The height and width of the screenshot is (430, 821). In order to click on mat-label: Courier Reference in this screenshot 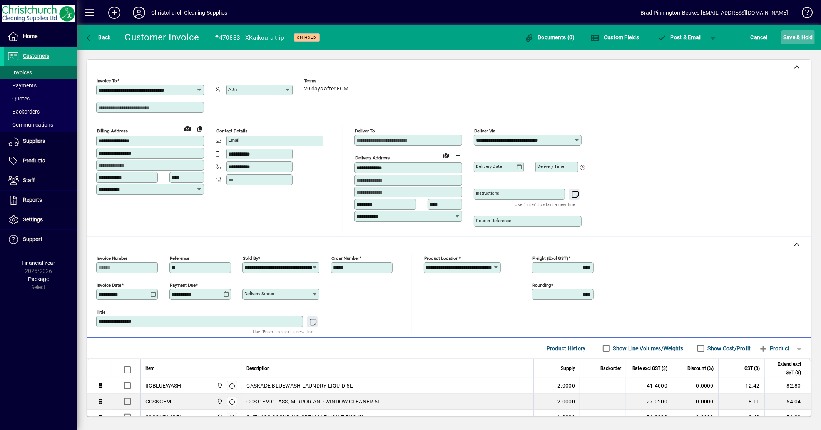, I will do `click(493, 221)`.